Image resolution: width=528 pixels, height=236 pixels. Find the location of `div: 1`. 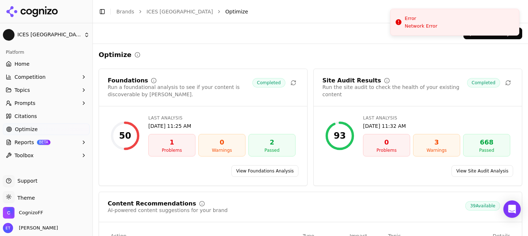

div: 1 is located at coordinates (172, 142).